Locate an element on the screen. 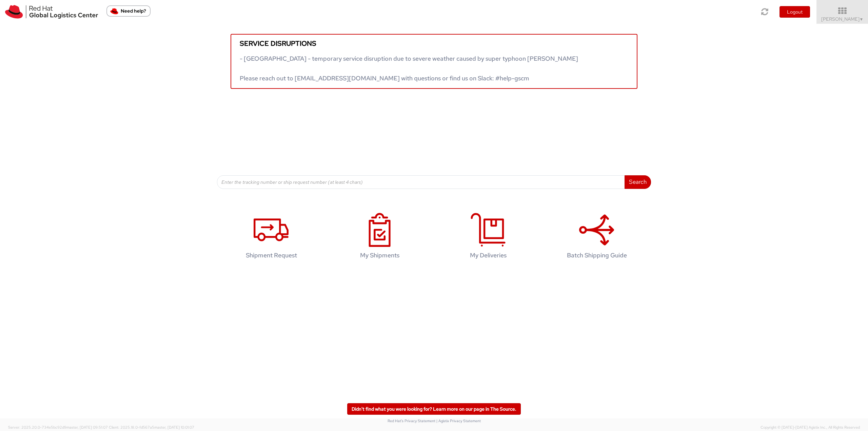 This screenshot has height=431, width=868. h4: Shipment Request is located at coordinates (271, 255).